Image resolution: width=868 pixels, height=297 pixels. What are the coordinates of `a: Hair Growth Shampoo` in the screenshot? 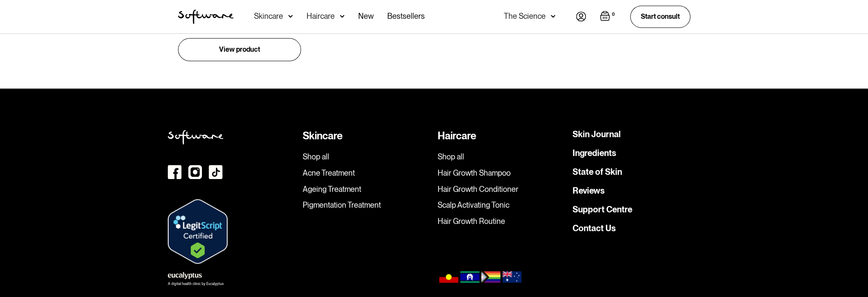 It's located at (502, 173).